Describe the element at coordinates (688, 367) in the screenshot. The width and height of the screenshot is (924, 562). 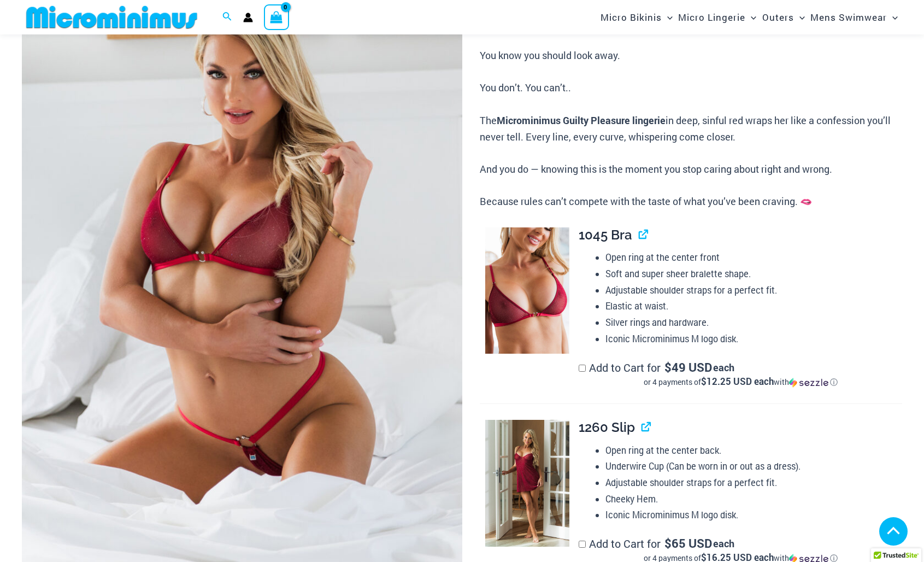
I see `span: 49 USD` at that location.